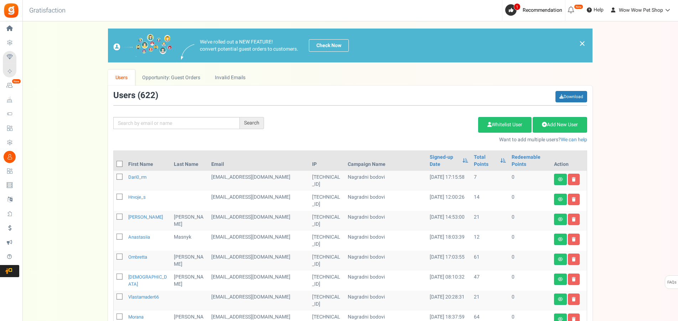  What do you see at coordinates (485, 161) in the screenshot?
I see `a: Total Points` at bounding box center [485, 161].